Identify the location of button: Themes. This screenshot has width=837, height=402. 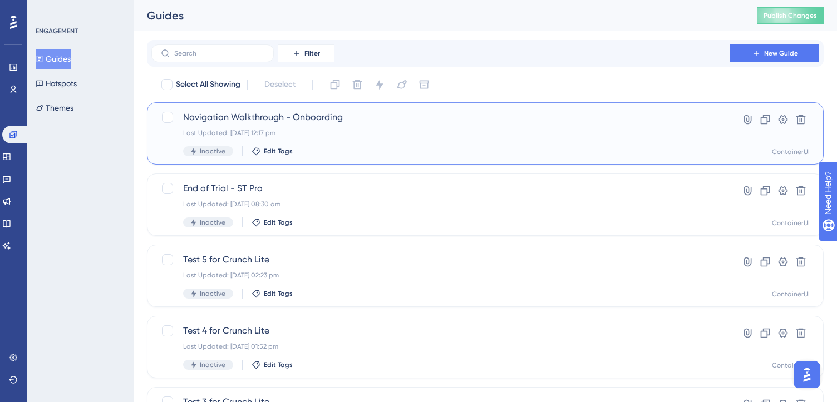
(55, 108).